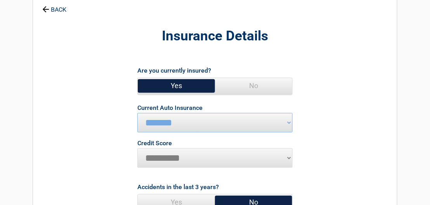 The height and width of the screenshot is (205, 430). I want to click on label: Current Auto Insurance, so click(170, 108).